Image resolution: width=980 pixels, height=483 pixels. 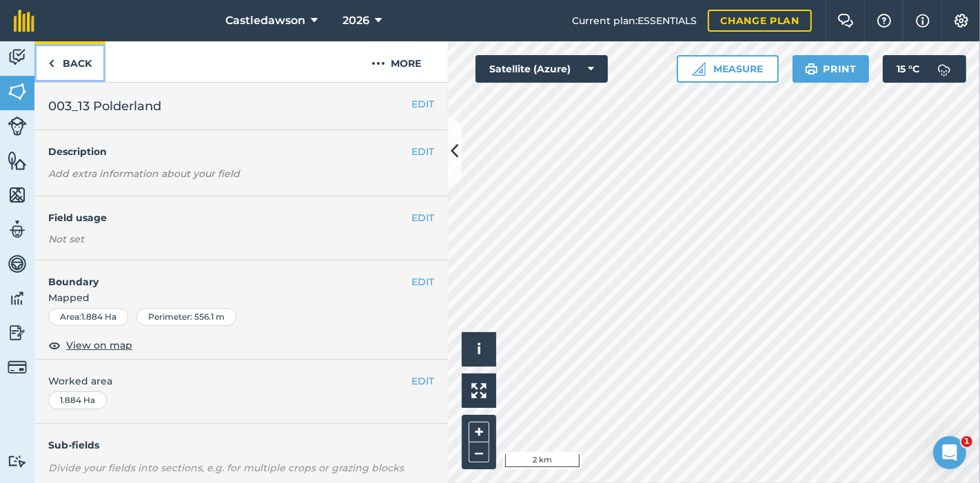 What do you see at coordinates (479, 391) in the screenshot?
I see `img: Four arrows, one pointing top left, one top right, one bottom right and the last bottom left` at bounding box center [479, 391].